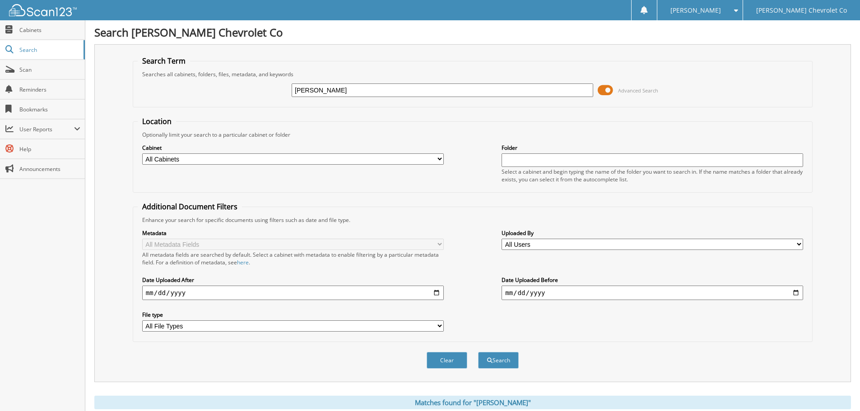  What do you see at coordinates (499, 360) in the screenshot?
I see `button: Search` at bounding box center [499, 360].